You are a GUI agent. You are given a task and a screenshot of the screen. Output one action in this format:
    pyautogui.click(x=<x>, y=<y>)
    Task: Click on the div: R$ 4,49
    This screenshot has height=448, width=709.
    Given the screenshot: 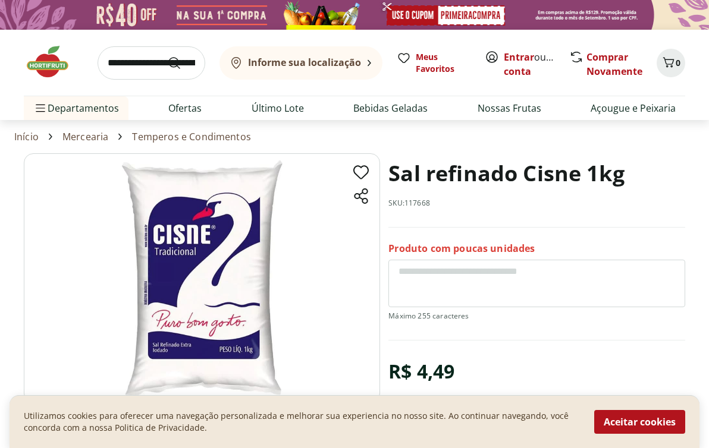 What is the action you would take?
    pyautogui.click(x=421, y=372)
    